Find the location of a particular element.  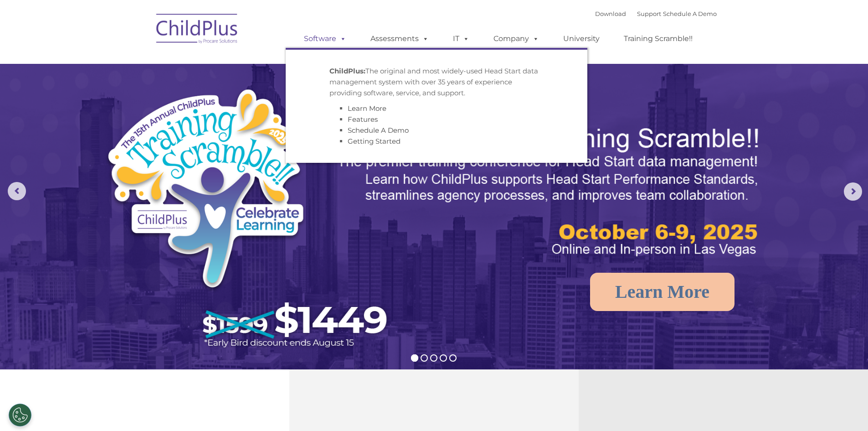

div: Chat Widget is located at coordinates (845, 409).